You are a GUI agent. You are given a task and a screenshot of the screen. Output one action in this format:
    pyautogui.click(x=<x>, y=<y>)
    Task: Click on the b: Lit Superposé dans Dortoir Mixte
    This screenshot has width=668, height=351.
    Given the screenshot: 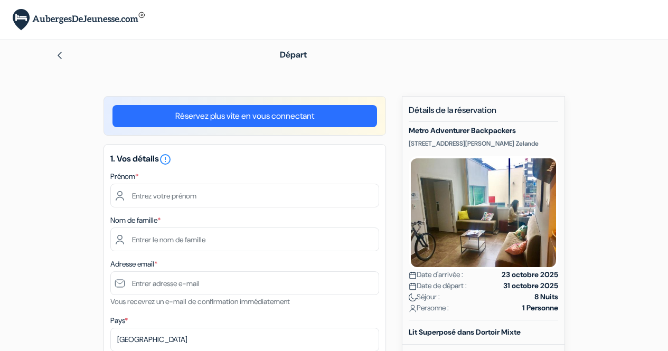 What is the action you would take?
    pyautogui.click(x=464, y=332)
    